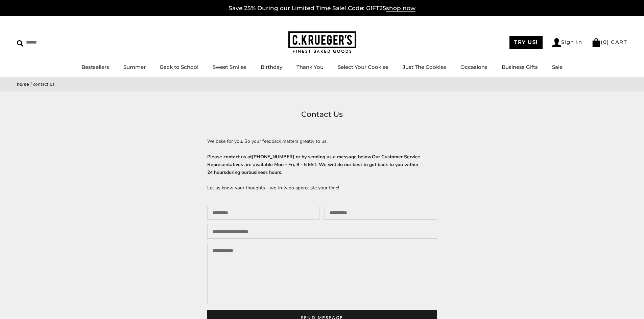  Describe the element at coordinates (381, 213) in the screenshot. I see `input: Your email` at that location.